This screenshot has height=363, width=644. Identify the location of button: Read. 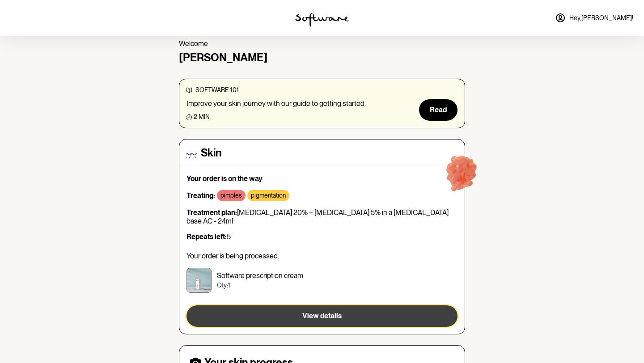
(438, 110).